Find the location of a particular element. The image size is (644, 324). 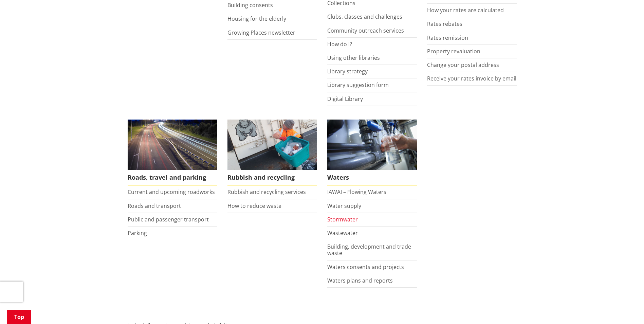

a: Building consents is located at coordinates (250, 5).